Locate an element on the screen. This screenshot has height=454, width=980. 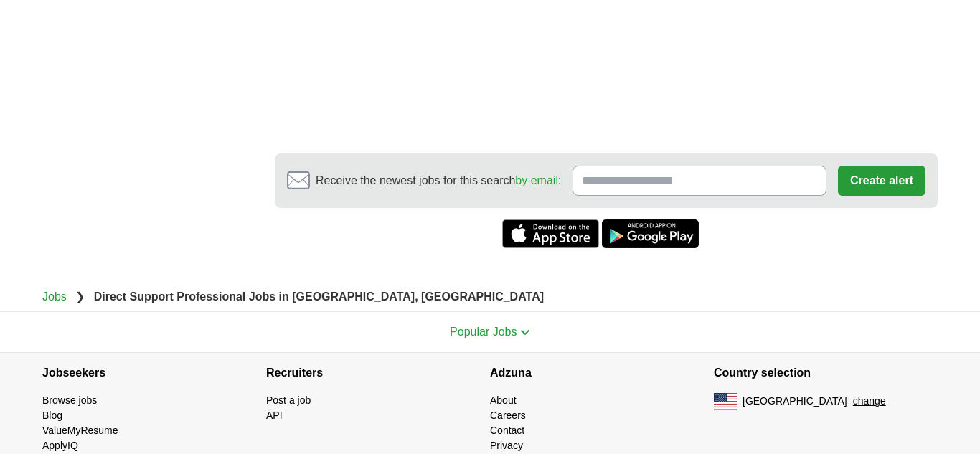
a: ValueMyResume is located at coordinates (80, 430).